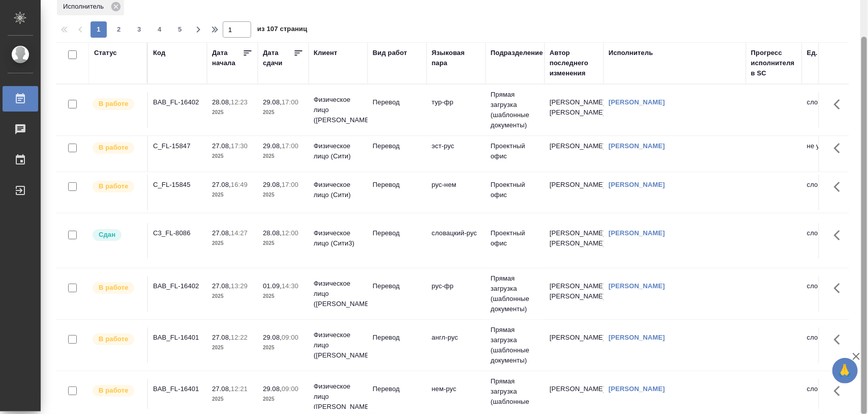 Image resolution: width=868 pixels, height=414 pixels. Describe the element at coordinates (177, 185) in the screenshot. I see `div: C_FL-15845` at that location.